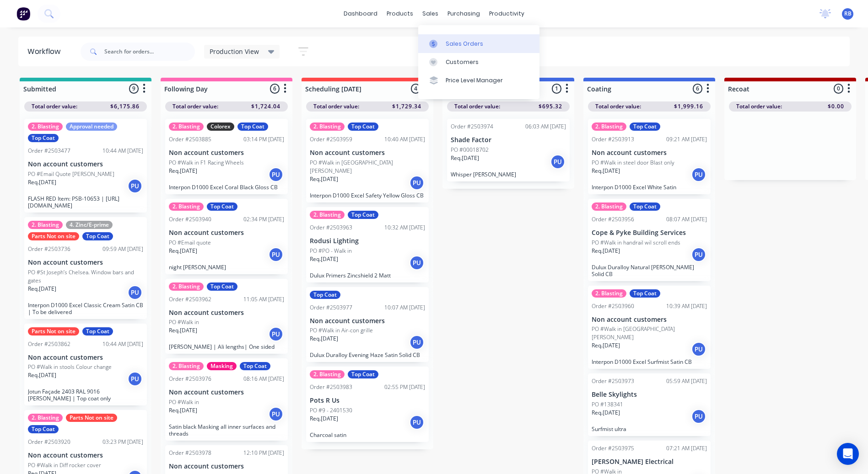 This screenshot has height=474, width=868. What do you see at coordinates (46, 51) in the screenshot?
I see `div: Workflow` at bounding box center [46, 51].